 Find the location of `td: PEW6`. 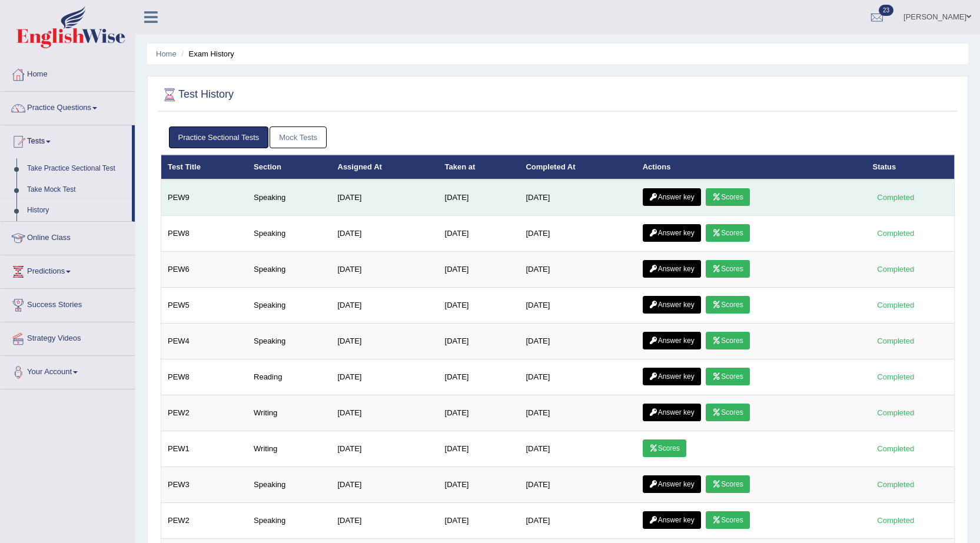

td: PEW6 is located at coordinates (204, 269).